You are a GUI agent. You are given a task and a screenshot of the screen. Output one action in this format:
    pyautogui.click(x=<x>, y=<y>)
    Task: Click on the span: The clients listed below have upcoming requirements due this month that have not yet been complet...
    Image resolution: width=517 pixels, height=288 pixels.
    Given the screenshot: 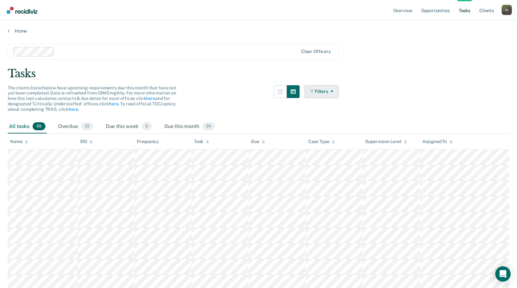 What is the action you would take?
    pyautogui.click(x=92, y=98)
    